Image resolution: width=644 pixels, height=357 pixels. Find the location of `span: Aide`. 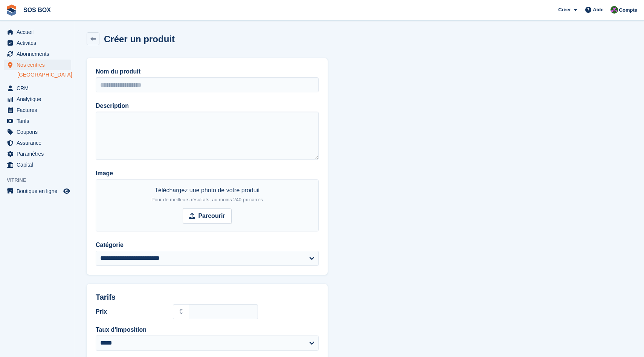

span: Aide is located at coordinates (598, 10).